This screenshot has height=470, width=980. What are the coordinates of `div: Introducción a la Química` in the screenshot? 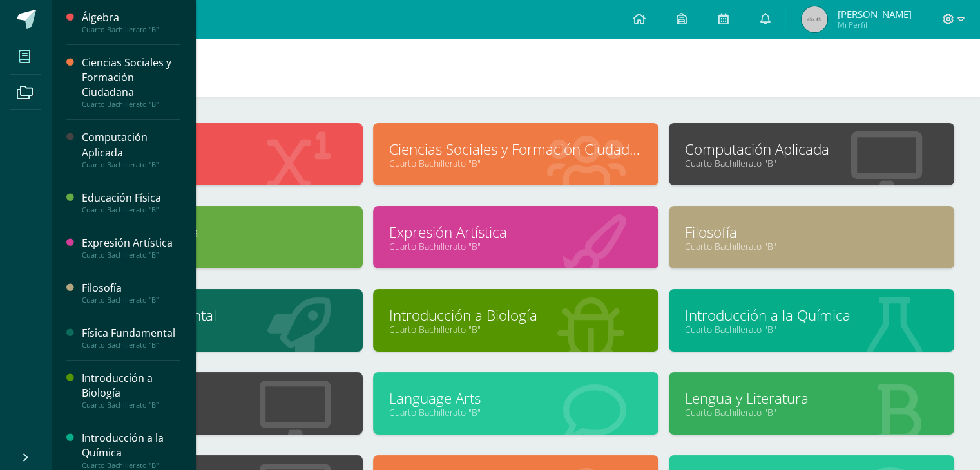 It's located at (130, 445).